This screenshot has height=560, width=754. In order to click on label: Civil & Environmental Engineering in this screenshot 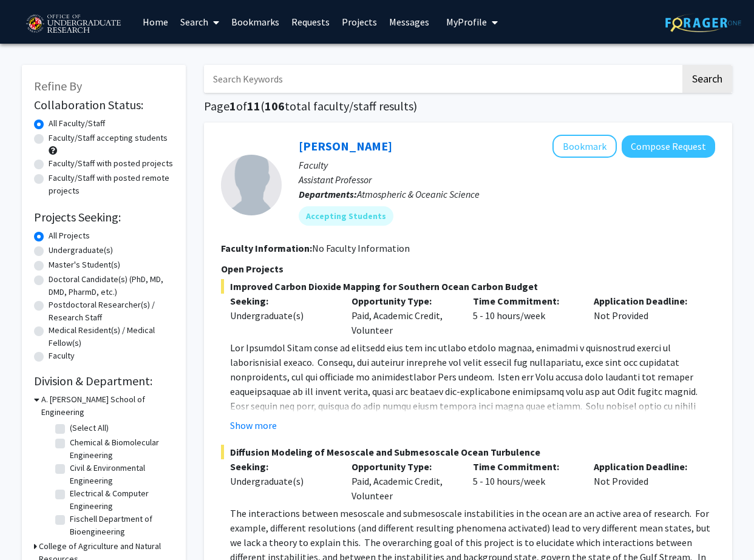, I will do `click(120, 474)`.